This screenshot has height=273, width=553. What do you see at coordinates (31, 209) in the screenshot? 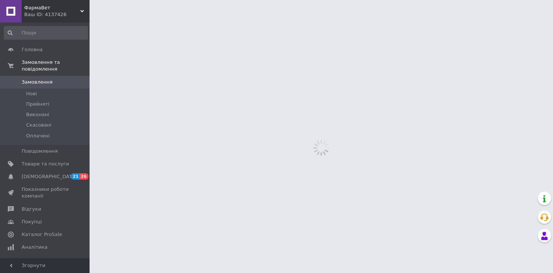
I see `span: Відгуки` at bounding box center [31, 209].